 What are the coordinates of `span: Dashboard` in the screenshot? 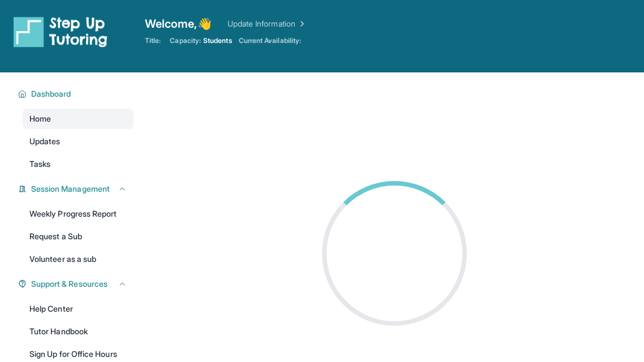 It's located at (51, 94).